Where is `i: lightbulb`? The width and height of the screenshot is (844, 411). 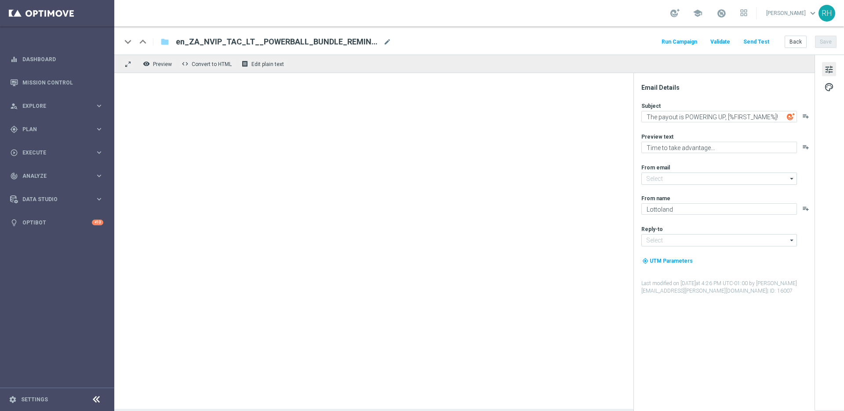
i: lightbulb is located at coordinates (14, 223).